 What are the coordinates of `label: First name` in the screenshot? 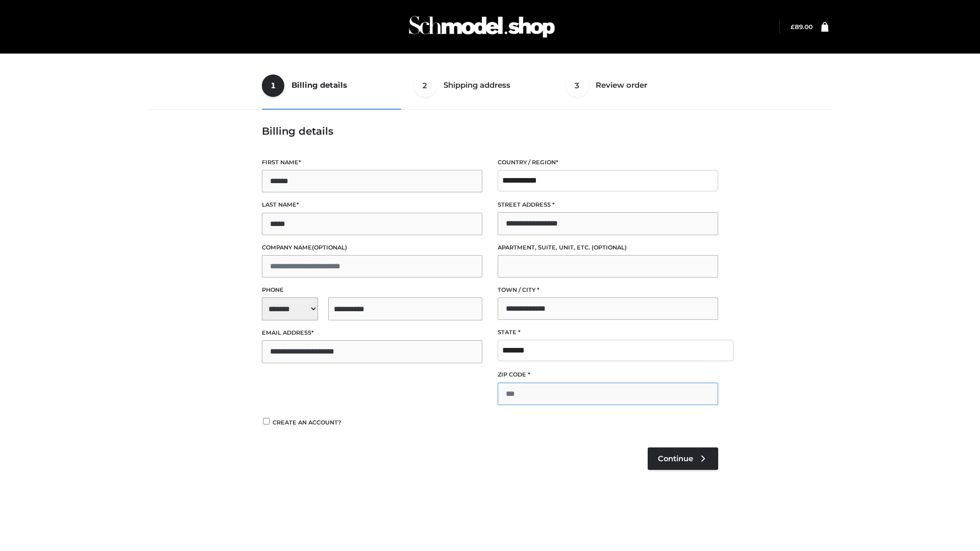 It's located at (372, 162).